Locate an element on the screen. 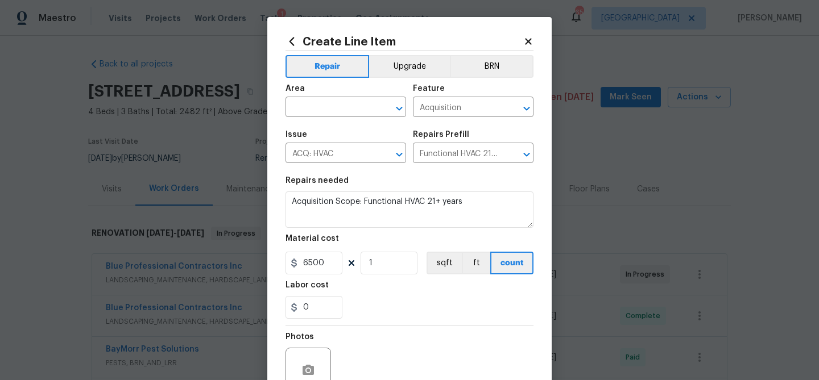  h5: Labor cost is located at coordinates (307, 285).